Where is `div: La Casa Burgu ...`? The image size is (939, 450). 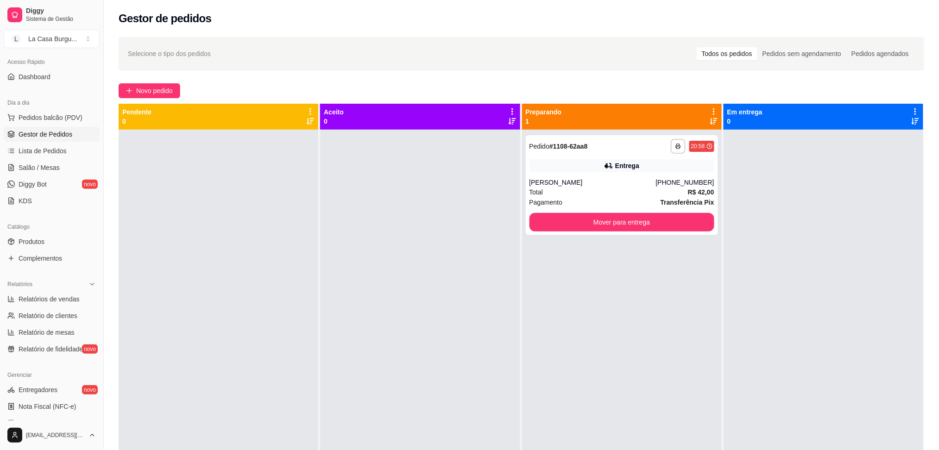 div: La Casa Burgu ... is located at coordinates (52, 39).